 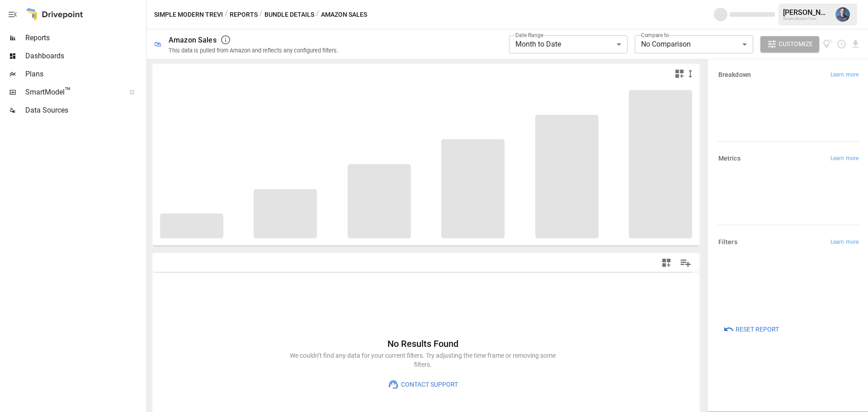 I want to click on button: Manage Columns, so click(x=685, y=263).